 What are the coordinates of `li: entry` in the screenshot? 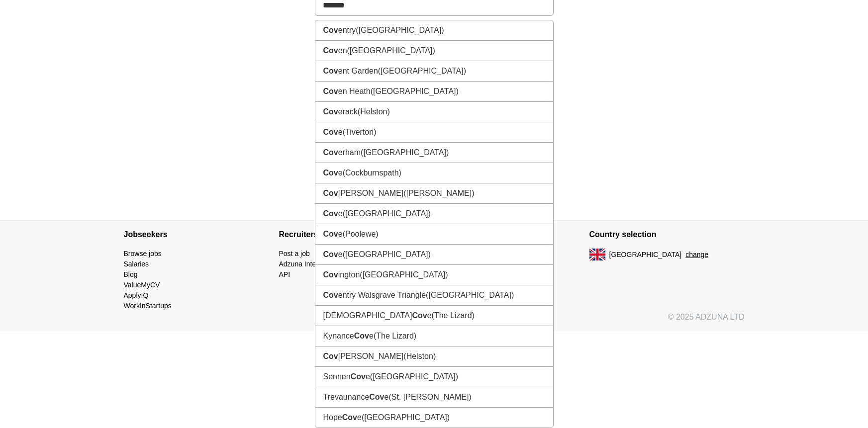 It's located at (434, 30).